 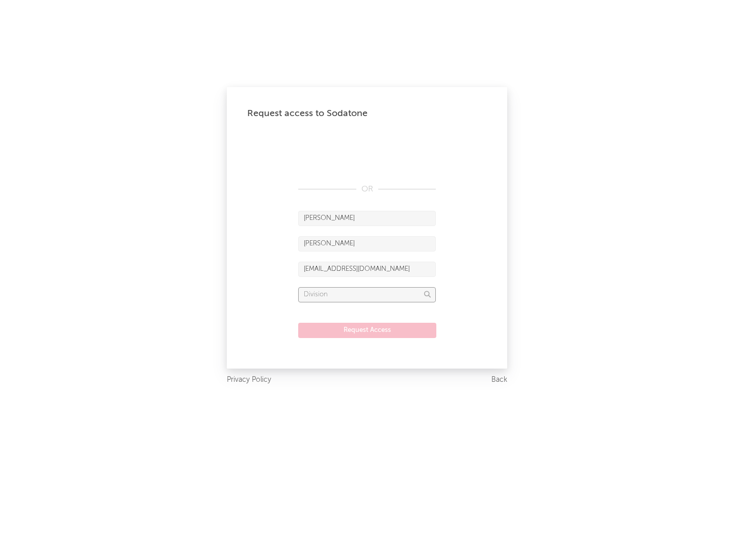 What do you see at coordinates (367, 331) in the screenshot?
I see `button: Request Access` at bounding box center [367, 331].